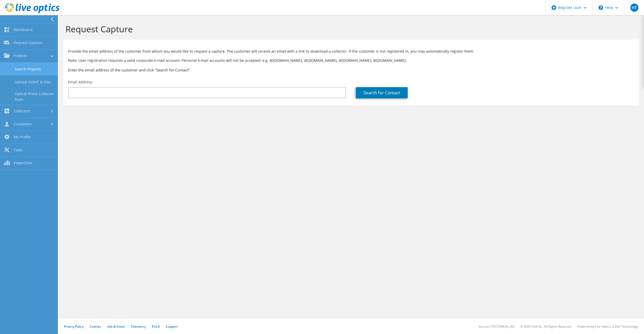 The height and width of the screenshot is (334, 644). I want to click on li: © 2025 Dell Inc. All Rights Reserved, so click(546, 327).